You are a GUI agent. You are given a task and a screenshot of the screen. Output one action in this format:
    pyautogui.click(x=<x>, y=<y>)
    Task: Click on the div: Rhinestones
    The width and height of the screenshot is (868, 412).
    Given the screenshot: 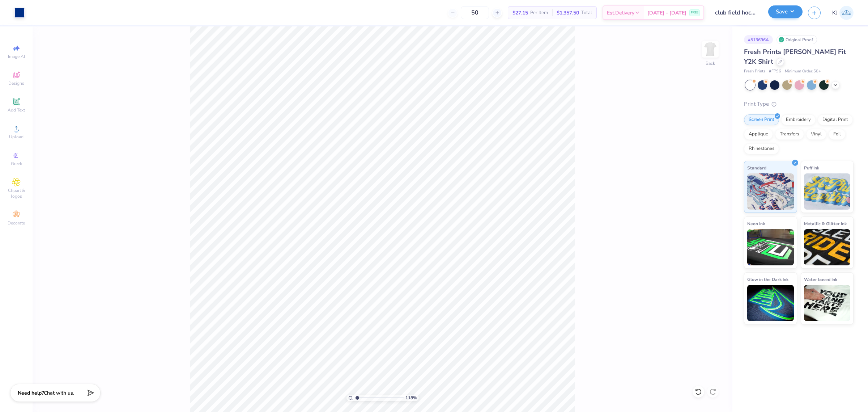 What is the action you would take?
    pyautogui.click(x=761, y=149)
    